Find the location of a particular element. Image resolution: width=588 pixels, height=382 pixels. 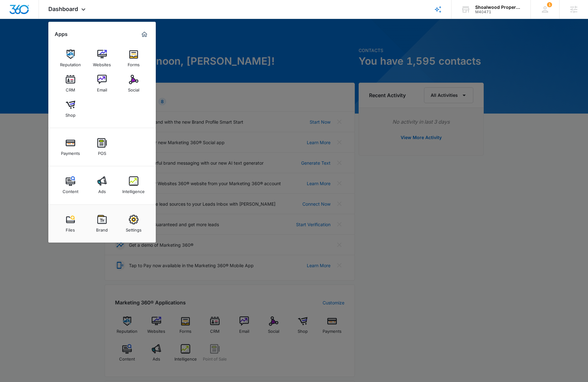

a: Settings is located at coordinates (134, 224).